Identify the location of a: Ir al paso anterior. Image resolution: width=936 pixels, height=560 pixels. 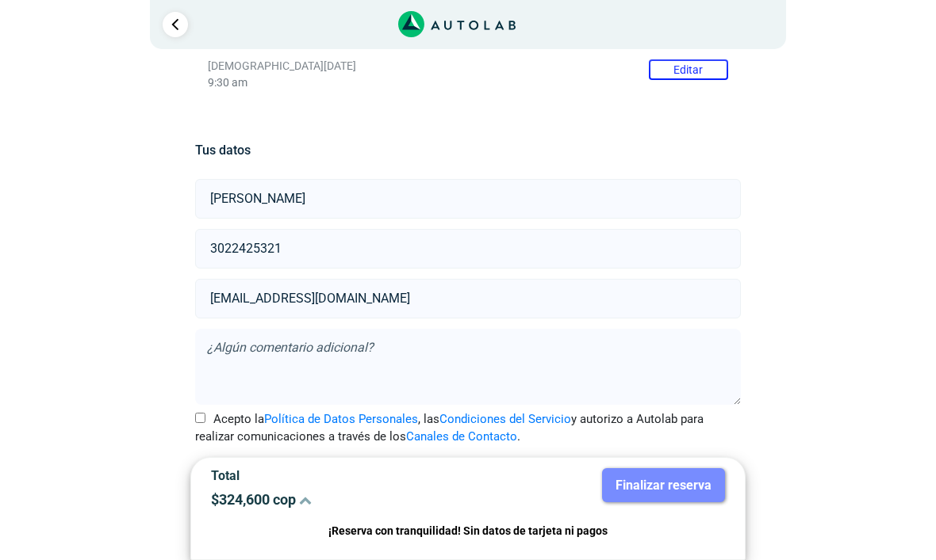
(175, 25).